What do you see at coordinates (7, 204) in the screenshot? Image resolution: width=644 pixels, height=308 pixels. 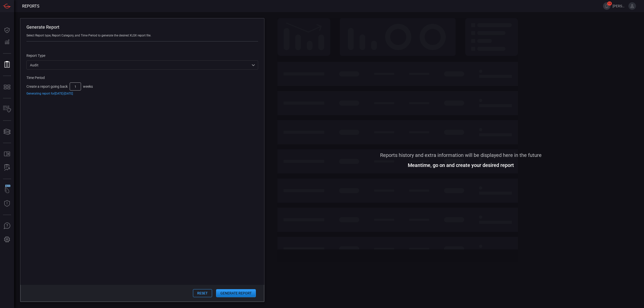 I see `button: Threat Intelligence` at bounding box center [7, 204].